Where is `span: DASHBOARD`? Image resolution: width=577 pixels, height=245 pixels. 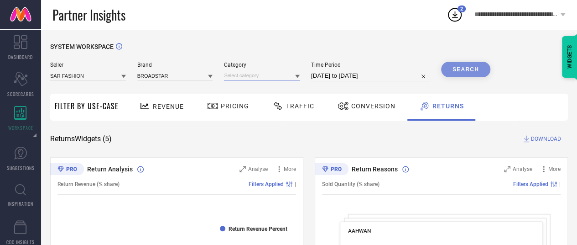 span: DASHBOARD is located at coordinates (21, 57).